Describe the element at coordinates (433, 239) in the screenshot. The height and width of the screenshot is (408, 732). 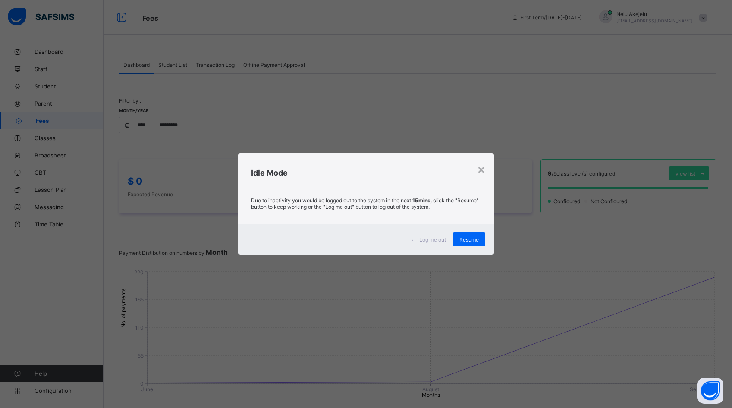
I see `span: Log me out` at that location.